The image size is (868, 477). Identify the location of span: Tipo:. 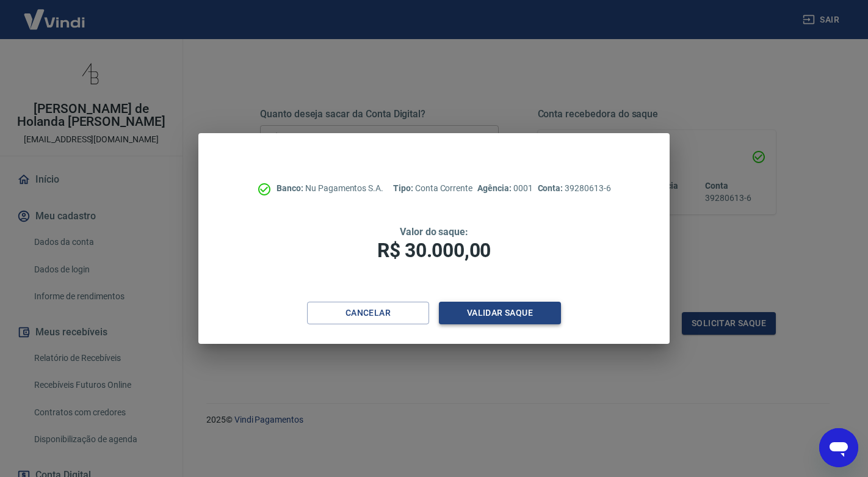
(404, 188).